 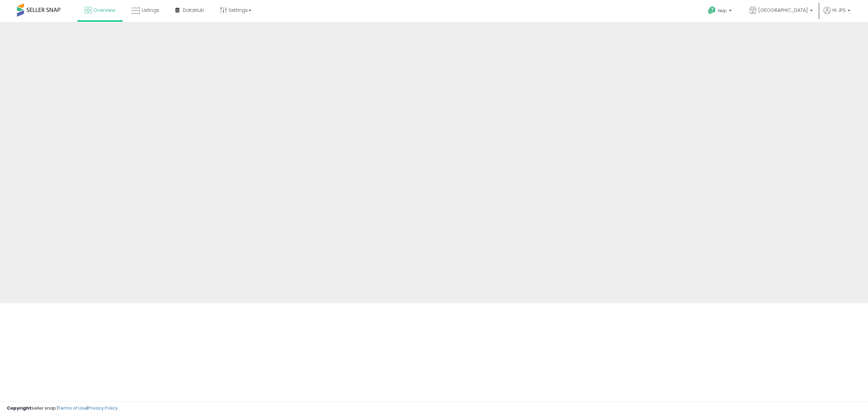 What do you see at coordinates (838, 10) in the screenshot?
I see `span: Hi JPS` at bounding box center [838, 10].